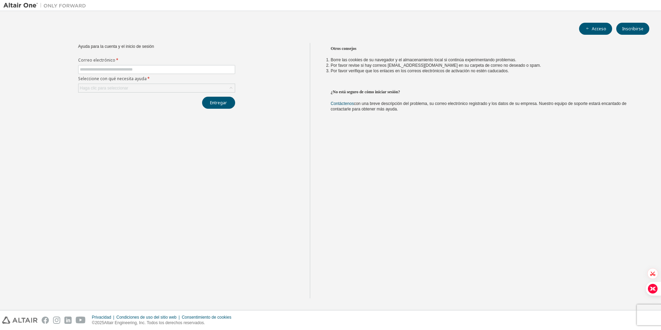 This screenshot has height=330, width=661. What do you see at coordinates (102, 317) in the screenshot?
I see `font: Privacidad` at bounding box center [102, 317].